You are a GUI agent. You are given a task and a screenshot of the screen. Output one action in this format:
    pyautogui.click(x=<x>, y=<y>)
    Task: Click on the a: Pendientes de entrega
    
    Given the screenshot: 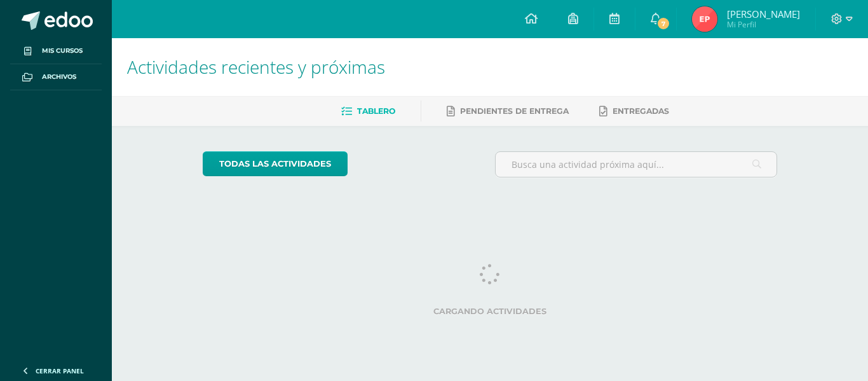 What is the action you would take?
    pyautogui.click(x=508, y=111)
    